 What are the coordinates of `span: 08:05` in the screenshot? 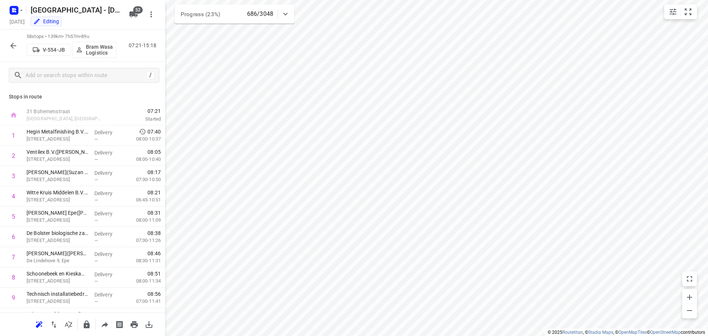 It's located at (154, 152).